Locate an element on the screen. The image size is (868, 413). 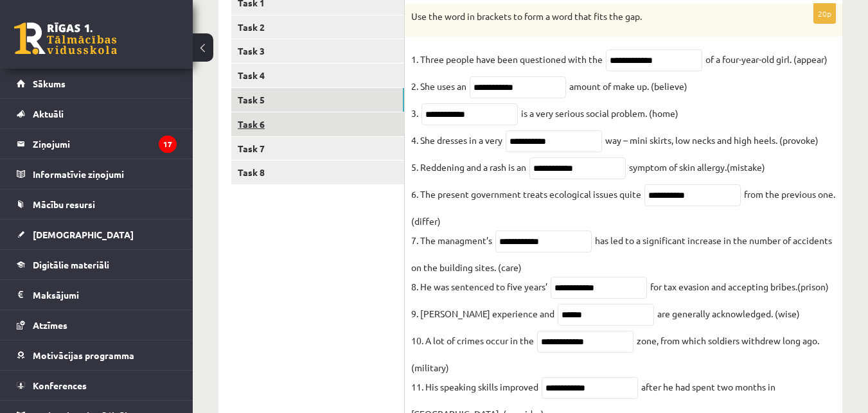
a: Task 3 is located at coordinates (317, 51).